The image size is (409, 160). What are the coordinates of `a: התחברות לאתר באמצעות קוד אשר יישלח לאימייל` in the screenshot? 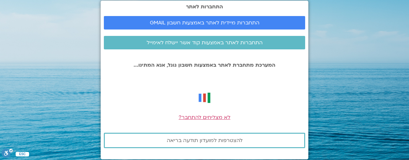 It's located at (205, 43).